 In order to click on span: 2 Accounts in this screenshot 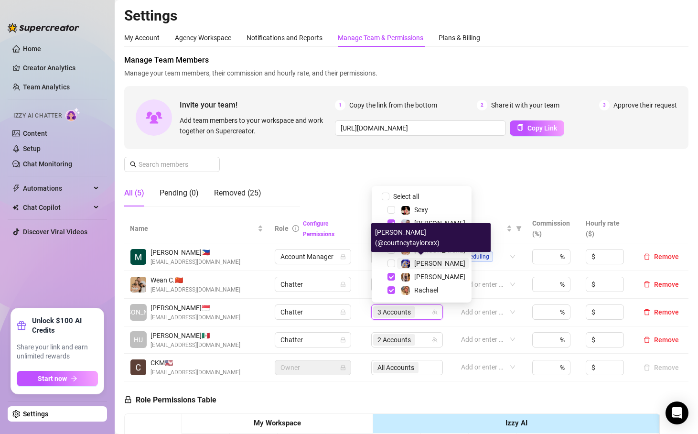, I will do `click(394, 340)`.